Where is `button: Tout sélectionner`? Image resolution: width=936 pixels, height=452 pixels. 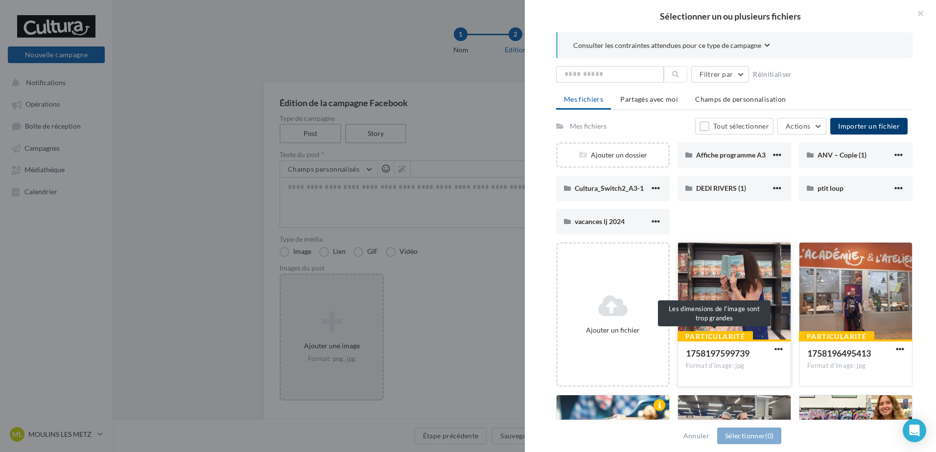 button: Tout sélectionner is located at coordinates (734, 126).